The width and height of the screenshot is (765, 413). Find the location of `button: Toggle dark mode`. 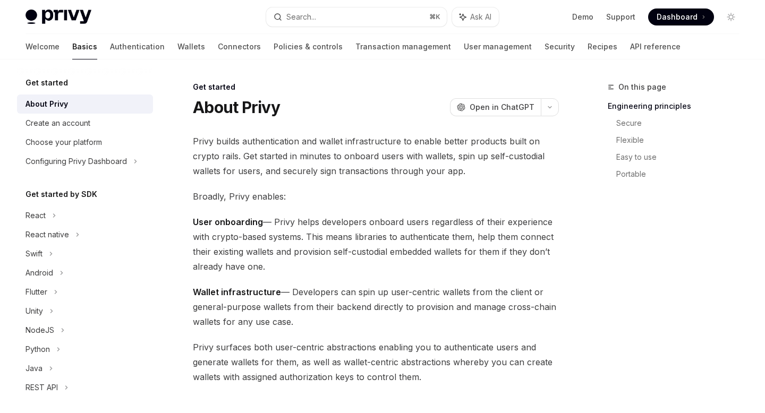

button: Toggle dark mode is located at coordinates (731, 17).